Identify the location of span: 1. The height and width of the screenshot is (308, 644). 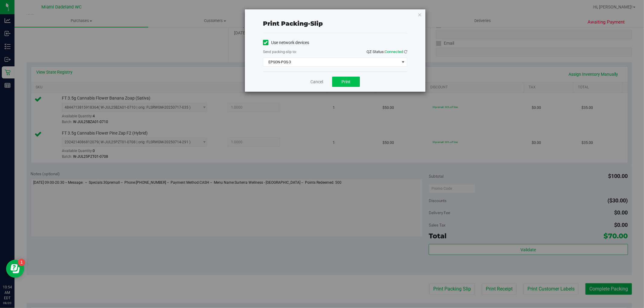
(4, 4).